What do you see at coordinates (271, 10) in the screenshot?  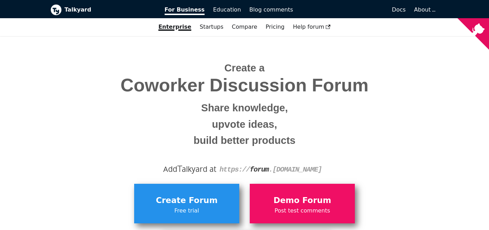 I see `a: Blog comments` at bounding box center [271, 10].